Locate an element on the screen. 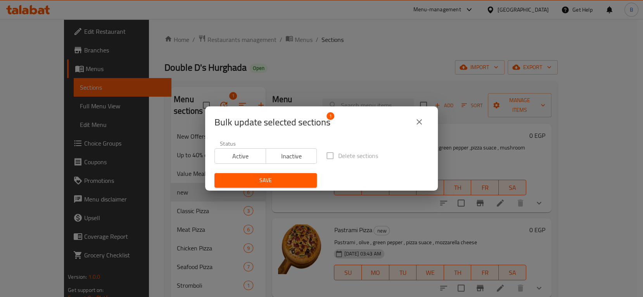 Image resolution: width=643 pixels, height=297 pixels. span: Delete sections is located at coordinates (358, 156).